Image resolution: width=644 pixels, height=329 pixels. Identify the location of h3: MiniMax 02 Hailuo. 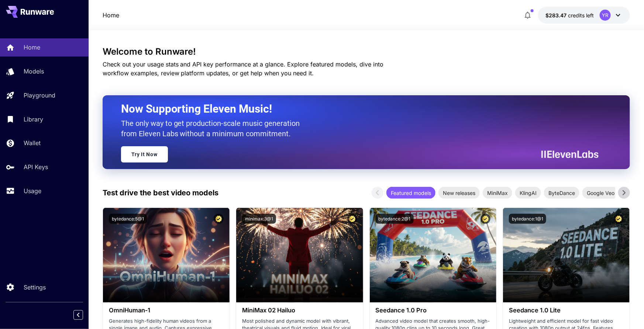
(300, 310).